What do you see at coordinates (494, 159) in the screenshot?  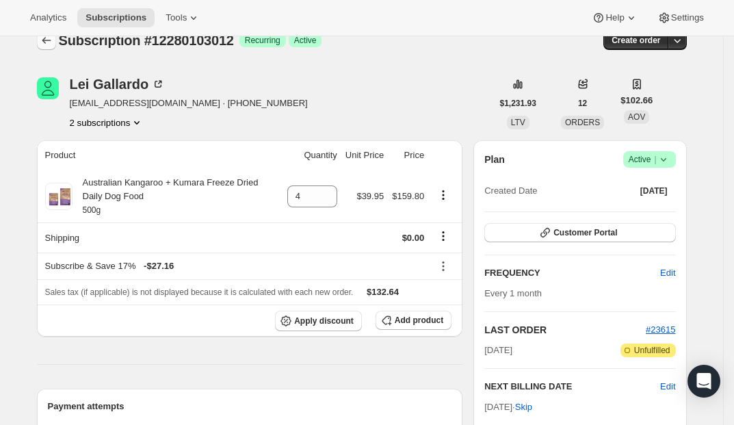 I see `h2: Plan` at bounding box center [494, 159].